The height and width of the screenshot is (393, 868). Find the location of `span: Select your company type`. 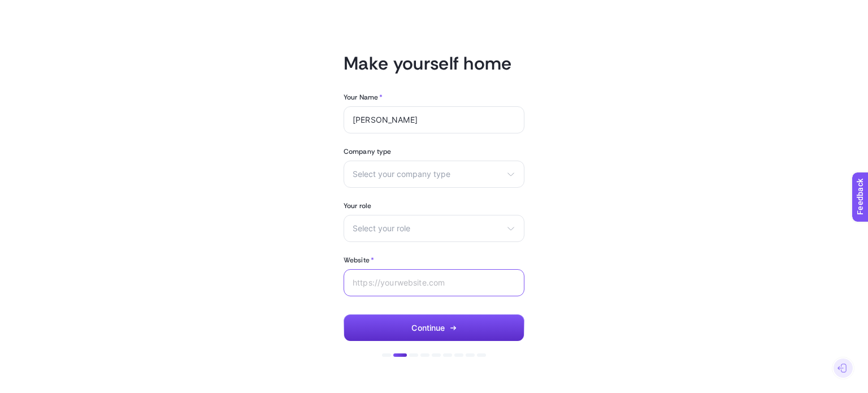

span: Select your company type is located at coordinates (428, 174).